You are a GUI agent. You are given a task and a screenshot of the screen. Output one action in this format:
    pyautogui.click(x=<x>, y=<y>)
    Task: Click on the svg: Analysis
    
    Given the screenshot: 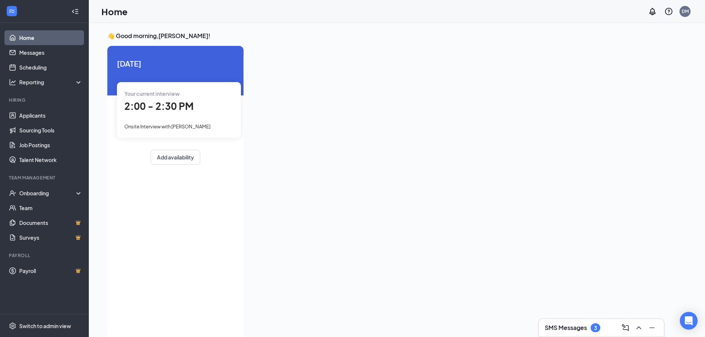 What is the action you would take?
    pyautogui.click(x=13, y=82)
    